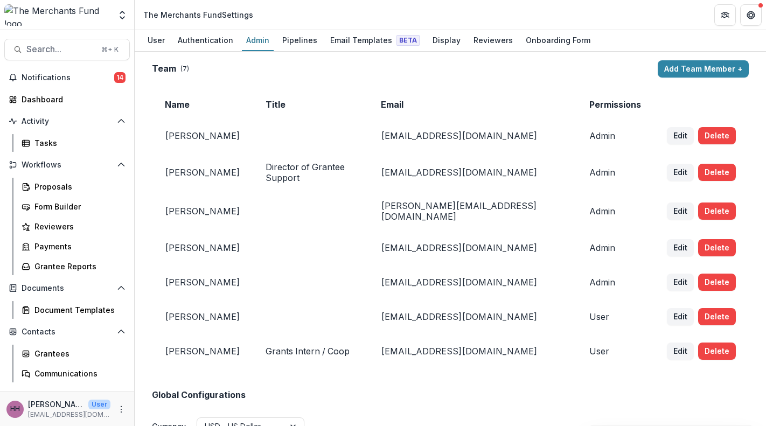  I want to click on td: Title, so click(310, 105).